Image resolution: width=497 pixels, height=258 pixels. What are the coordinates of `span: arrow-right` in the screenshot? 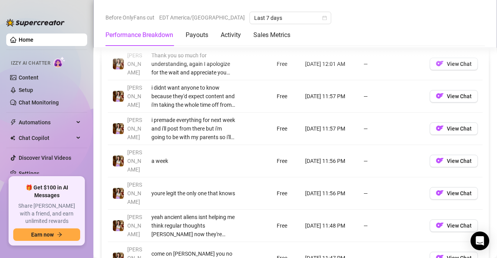 It's located at (60, 234).